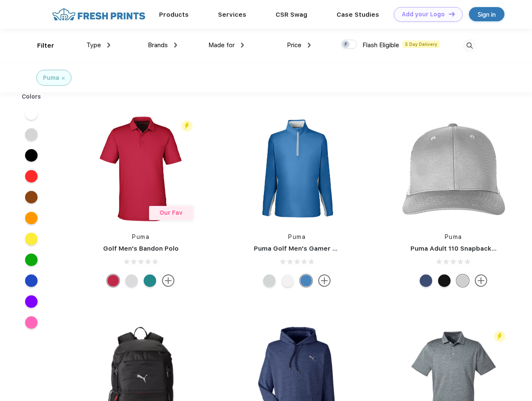  What do you see at coordinates (423, 14) in the screenshot?
I see `div: Add your Logo` at bounding box center [423, 14].